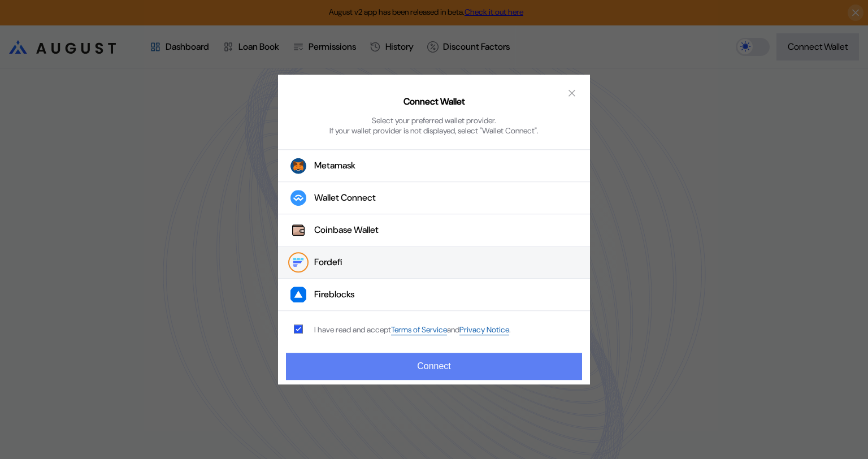  What do you see at coordinates (334, 165) in the screenshot?
I see `div: Metamask` at bounding box center [334, 165].